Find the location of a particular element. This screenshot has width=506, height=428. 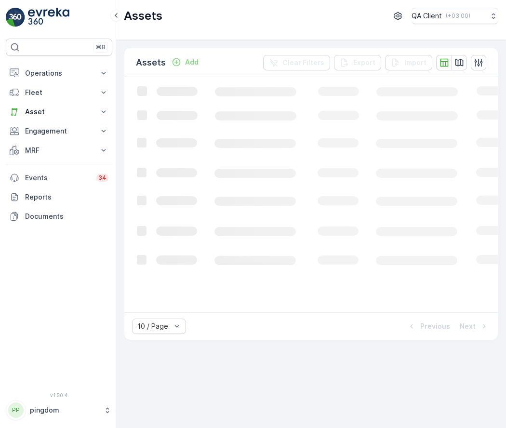

span: v 1.50.4 is located at coordinates (59, 395).